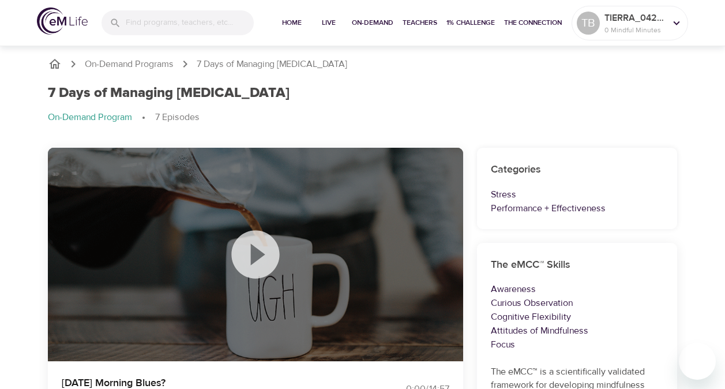 Image resolution: width=725 pixels, height=389 pixels. Describe the element at coordinates (635, 18) in the screenshot. I see `p: TIERRA_042e05` at that location.